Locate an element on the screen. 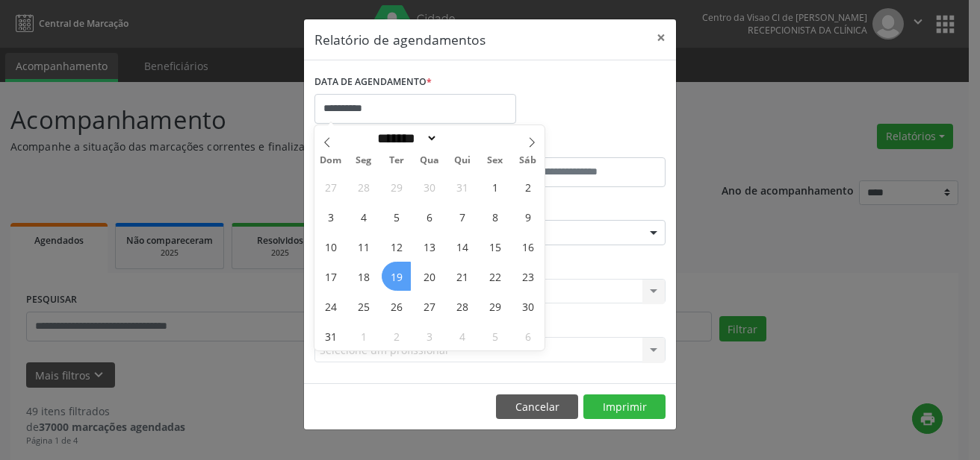  span: Agosto 10, 2025 is located at coordinates (330, 246).